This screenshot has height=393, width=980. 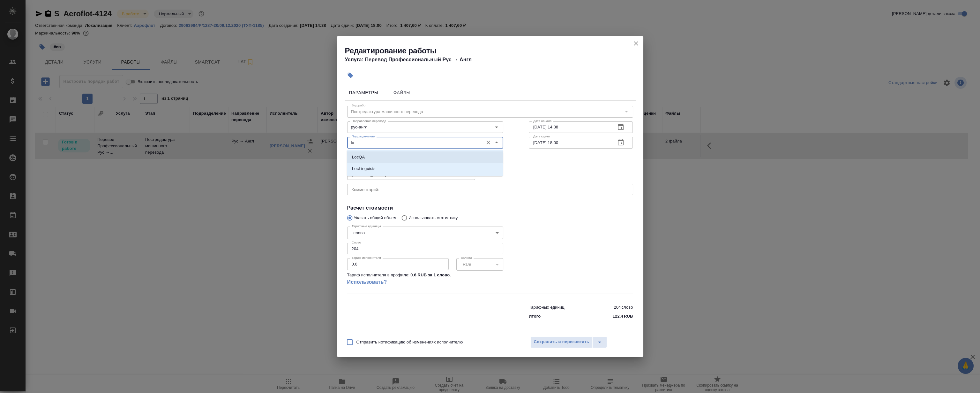 I want to click on p: LocQA, so click(x=358, y=157).